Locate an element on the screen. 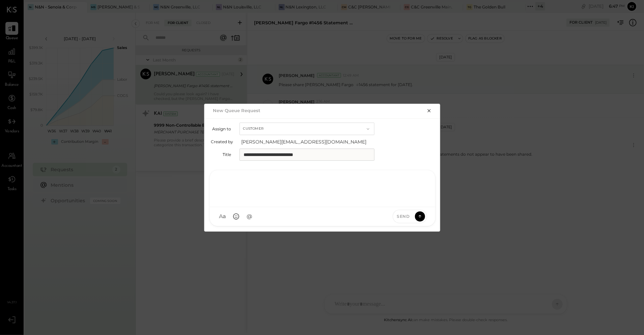 The height and width of the screenshot is (335, 644). button: Aa is located at coordinates (223, 217).